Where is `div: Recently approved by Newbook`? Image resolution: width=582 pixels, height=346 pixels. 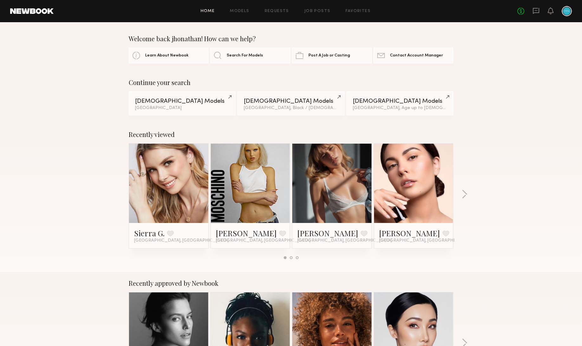 div: Recently approved by Newbook is located at coordinates (291, 283).